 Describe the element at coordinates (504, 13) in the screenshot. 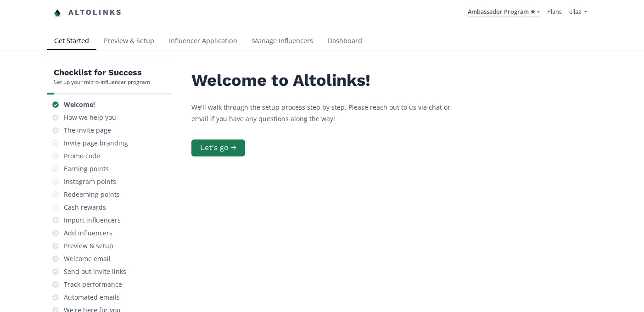

I see `a: Ambassador Program ★` at that location.